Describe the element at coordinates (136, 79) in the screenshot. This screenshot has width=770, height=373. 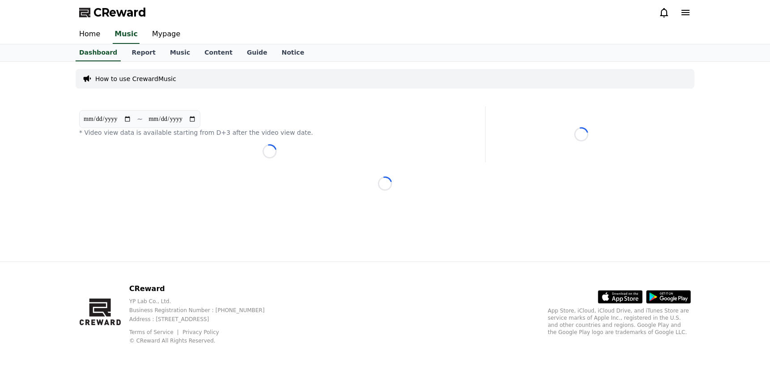
I see `a: How to use CrewardMusic` at that location.